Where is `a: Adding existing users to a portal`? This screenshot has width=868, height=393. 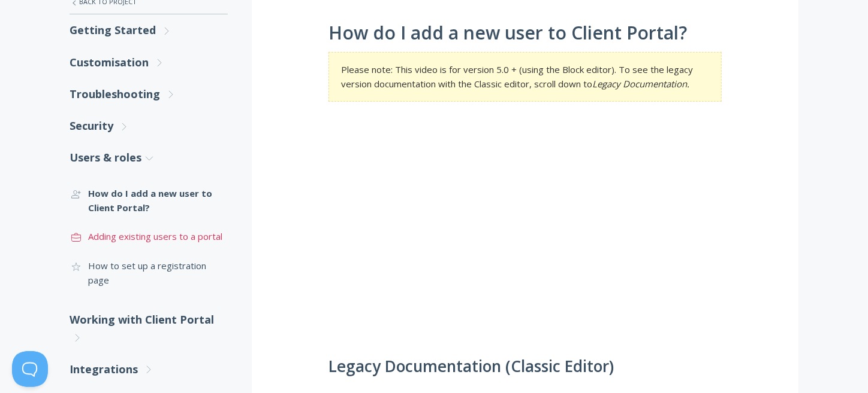
a: Adding existing users to a portal is located at coordinates (149, 236).